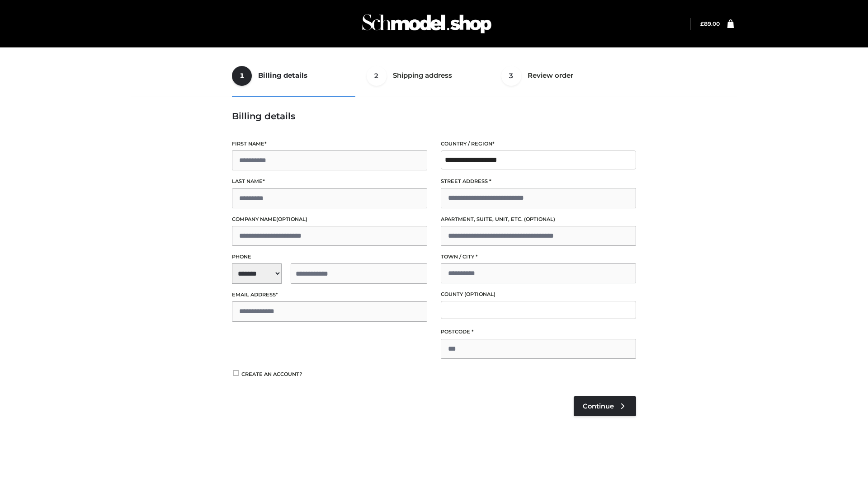  What do you see at coordinates (539, 294) in the screenshot?
I see `label: County` at bounding box center [539, 294].